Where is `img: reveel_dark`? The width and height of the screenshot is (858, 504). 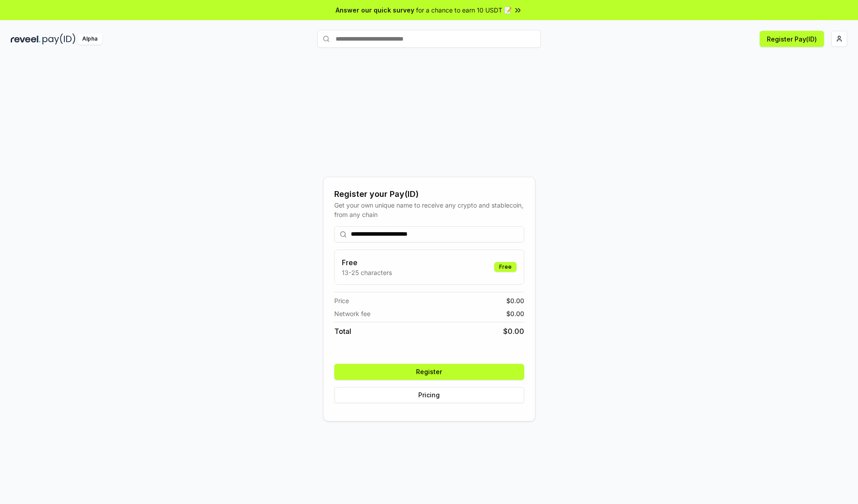 img: reveel_dark is located at coordinates (26, 39).